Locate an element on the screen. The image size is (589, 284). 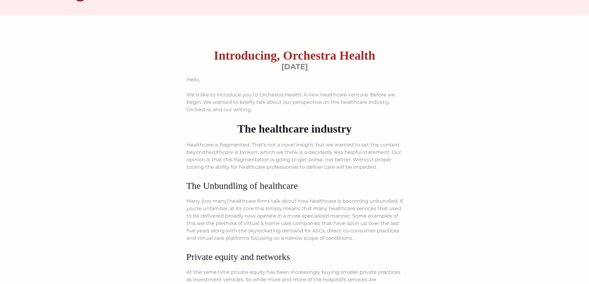
p: We’d like to introduce you to Orchestra Health. A new healthcare venture. Before we begin. We wan... is located at coordinates (295, 102).